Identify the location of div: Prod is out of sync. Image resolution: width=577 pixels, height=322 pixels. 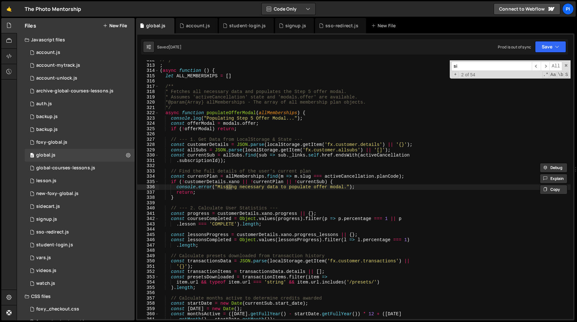
(515, 47).